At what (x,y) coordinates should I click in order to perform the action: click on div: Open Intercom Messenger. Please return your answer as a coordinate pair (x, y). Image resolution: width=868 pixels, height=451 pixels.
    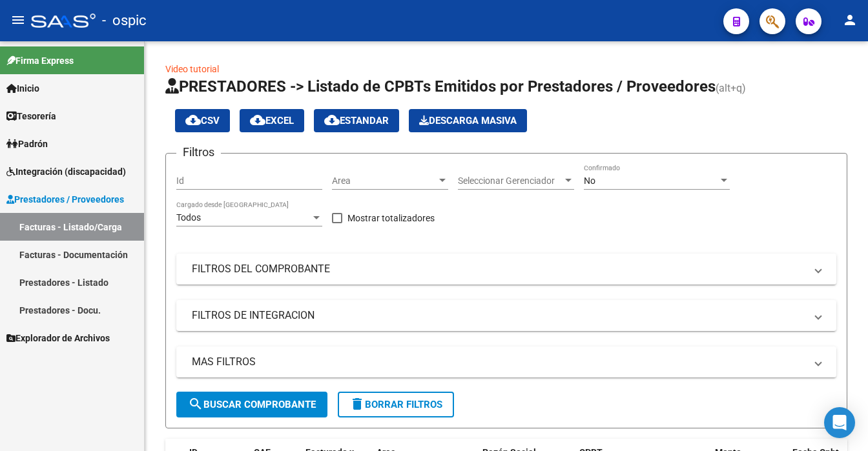
    Looking at the image, I should click on (840, 423).